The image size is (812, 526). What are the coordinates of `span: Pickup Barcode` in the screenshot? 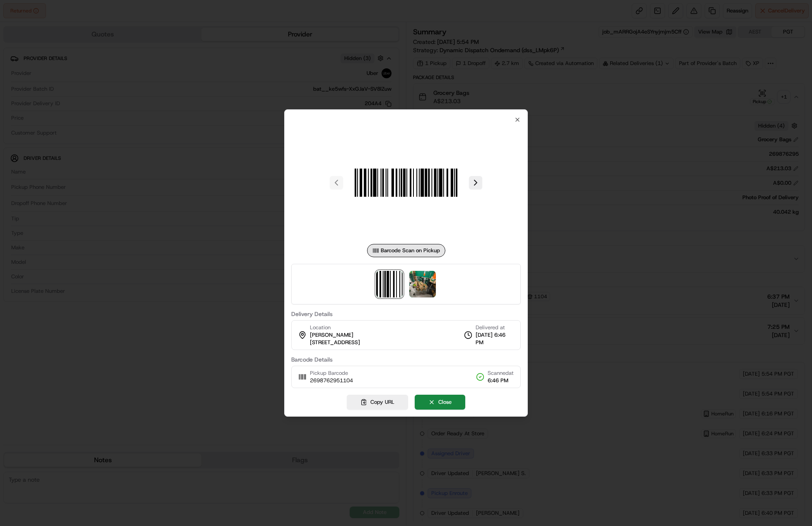 It's located at (331, 373).